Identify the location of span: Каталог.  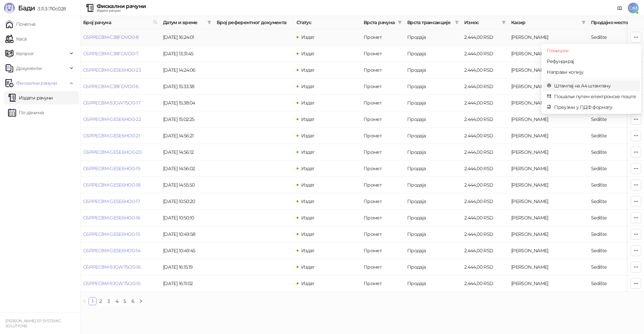
(25, 54).